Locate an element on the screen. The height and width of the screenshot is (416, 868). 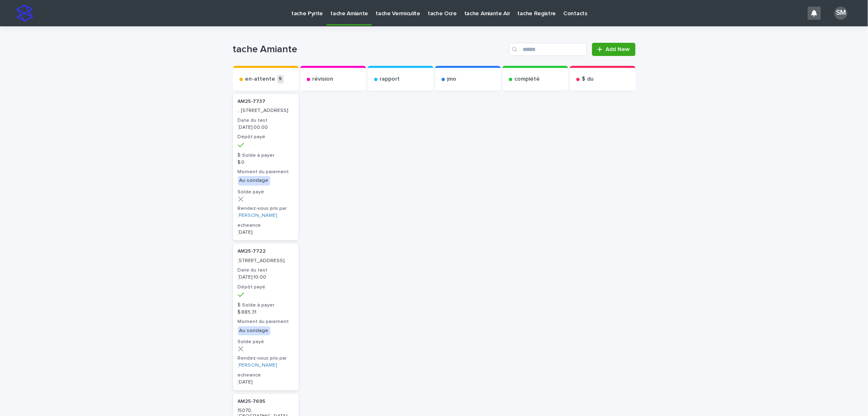
p: complété is located at coordinates (528, 79).